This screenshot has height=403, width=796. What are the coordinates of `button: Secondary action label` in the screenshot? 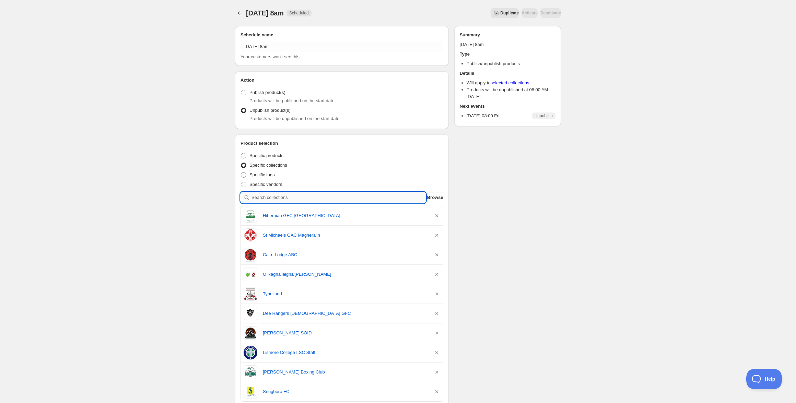 It's located at (505, 13).